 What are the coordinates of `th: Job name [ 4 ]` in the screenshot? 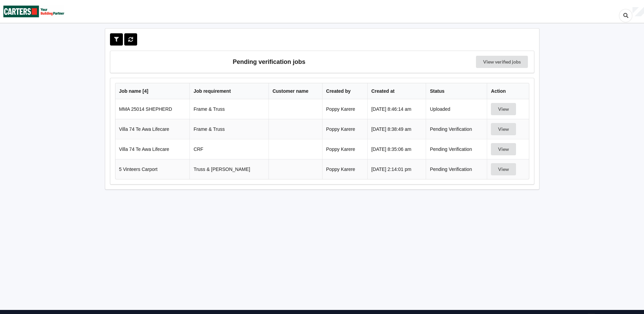 It's located at (152, 91).